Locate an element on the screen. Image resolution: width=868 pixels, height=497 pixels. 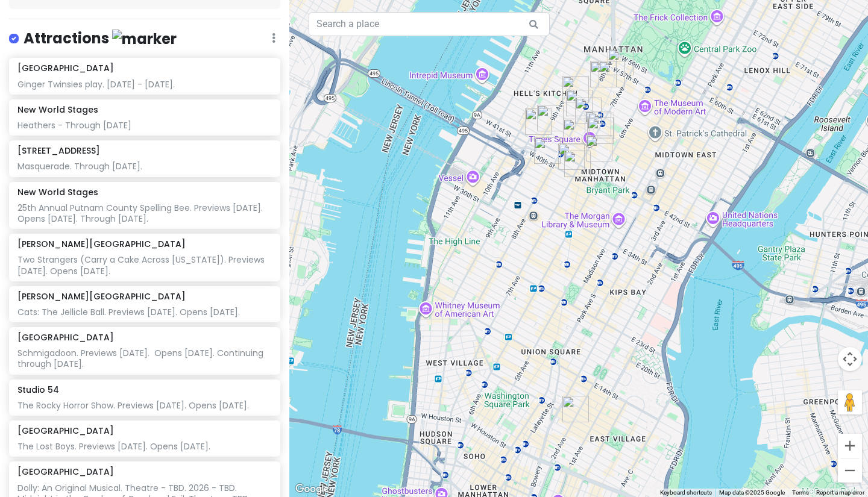
h4: Attractions is located at coordinates (100, 38).